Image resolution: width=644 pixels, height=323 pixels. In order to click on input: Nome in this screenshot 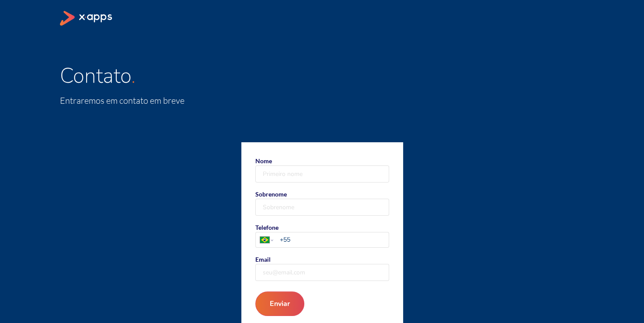, I will do `click(322, 174)`.